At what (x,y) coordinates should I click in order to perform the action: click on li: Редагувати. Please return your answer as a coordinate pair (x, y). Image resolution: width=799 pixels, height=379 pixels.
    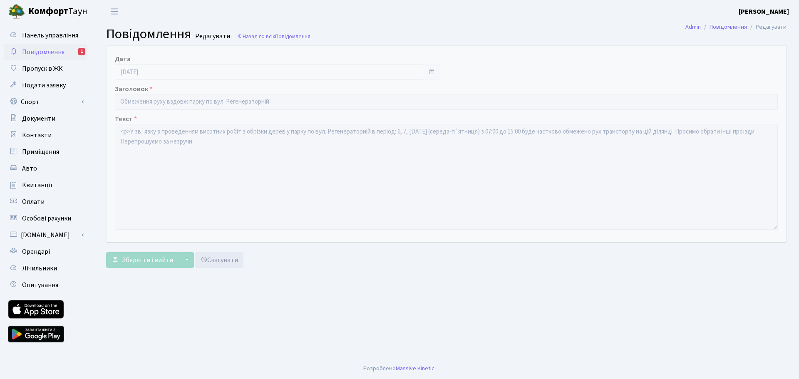
    Looking at the image, I should click on (767, 27).